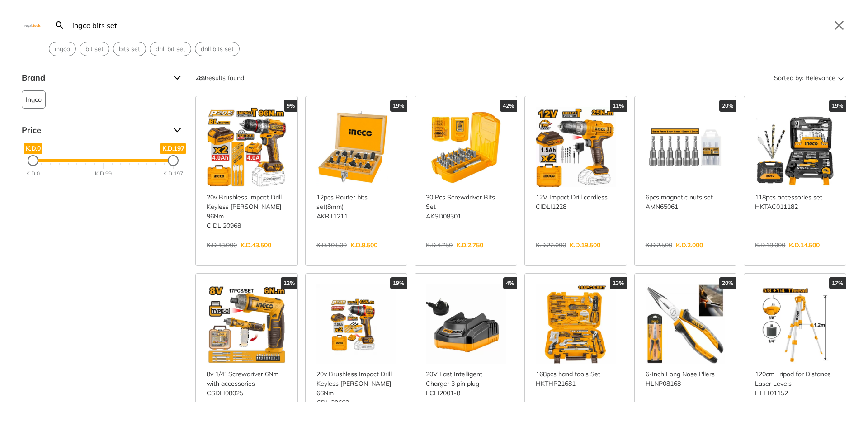 This screenshot has width=868, height=431. Describe the element at coordinates (618, 283) in the screenshot. I see `div: 13%` at that location.